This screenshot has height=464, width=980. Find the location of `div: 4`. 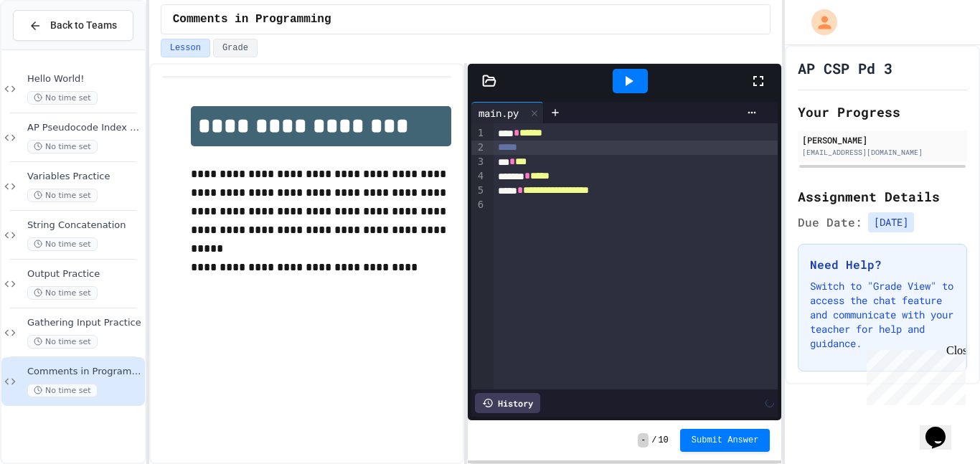

div: 4 is located at coordinates (479, 176).